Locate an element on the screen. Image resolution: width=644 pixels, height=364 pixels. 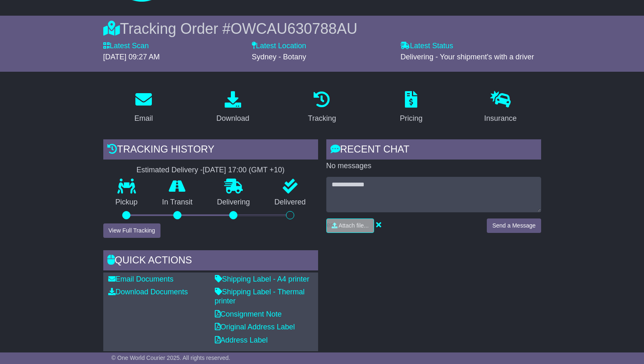
span: OWCAU630788AU is located at coordinates (294, 28).